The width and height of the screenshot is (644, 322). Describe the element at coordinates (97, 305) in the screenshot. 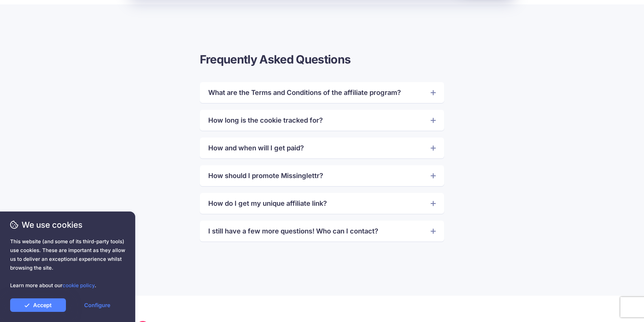

I see `a: Configure` at that location.